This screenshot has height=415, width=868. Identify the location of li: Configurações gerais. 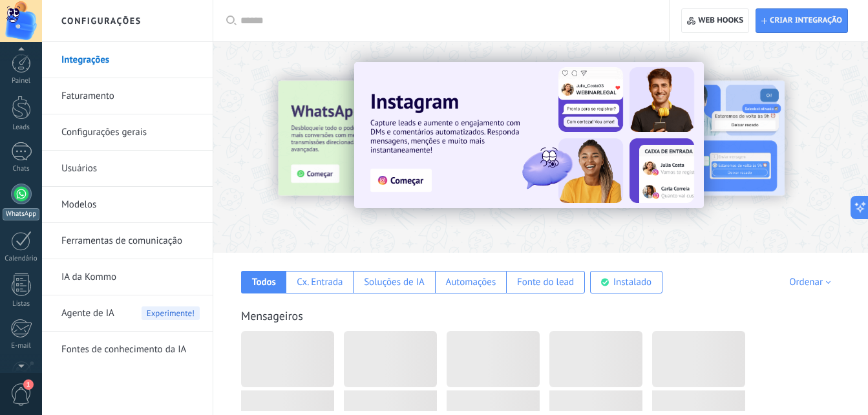
(127, 133).